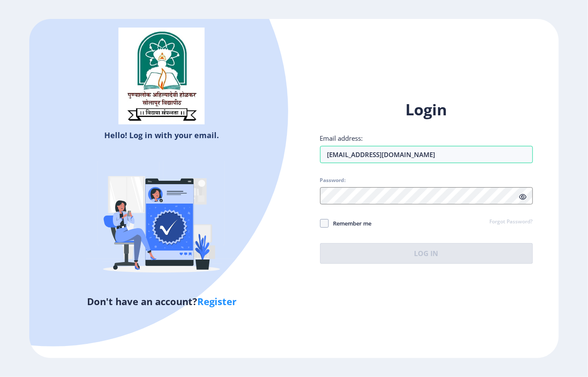 The image size is (588, 377). I want to click on button: Log In, so click(427, 253).